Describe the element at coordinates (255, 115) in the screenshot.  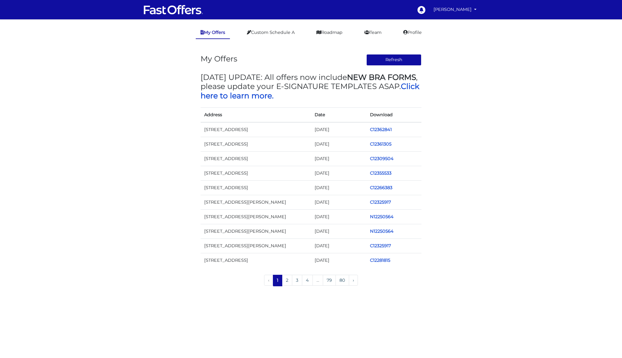
I see `th: Address` at that location.